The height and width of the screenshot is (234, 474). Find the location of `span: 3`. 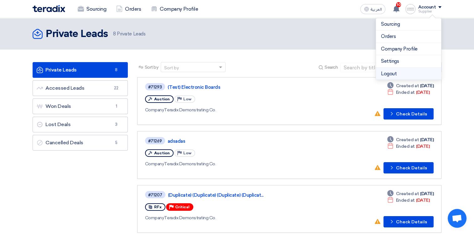

span: 3 is located at coordinates (116, 124).